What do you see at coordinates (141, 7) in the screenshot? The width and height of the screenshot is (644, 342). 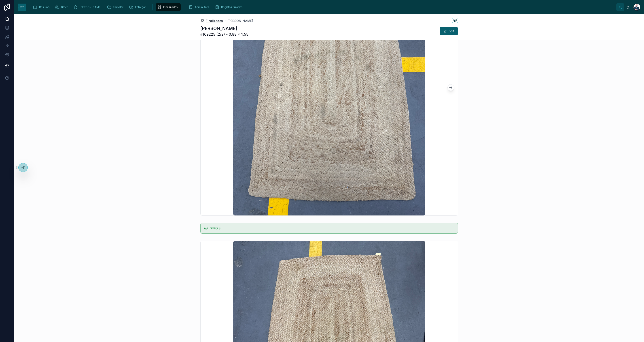 I see `span: Entregar` at bounding box center [141, 7].